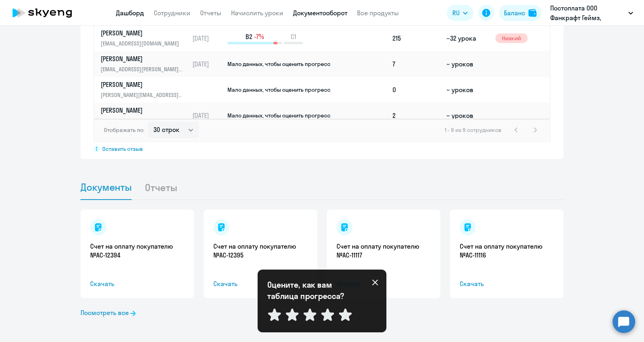  Describe the element at coordinates (467, 38) in the screenshot. I see `td: ~32 урока` at that location.